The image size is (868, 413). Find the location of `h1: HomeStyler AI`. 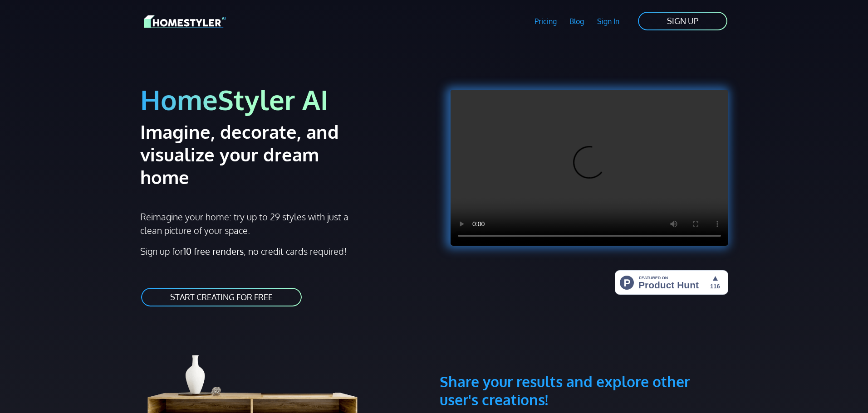

h1: HomeStyler AI is located at coordinates (285, 99).